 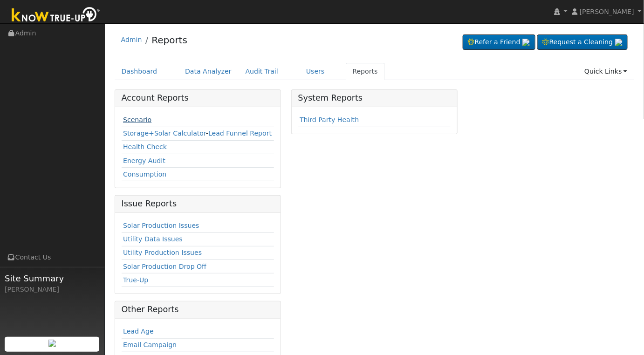 What do you see at coordinates (198, 203) in the screenshot?
I see `h5: Issue Reports` at bounding box center [198, 203].